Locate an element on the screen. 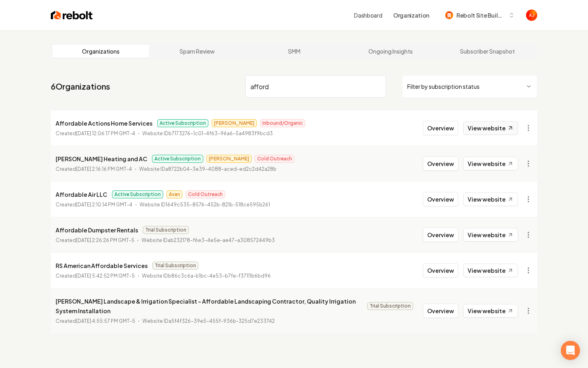 Image resolution: width=588 pixels, height=368 pixels. button: Organization is located at coordinates (411, 15).